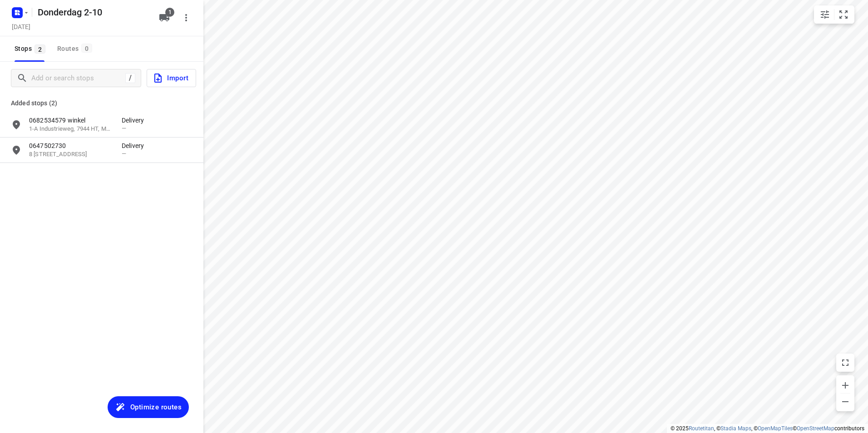 Image resolution: width=868 pixels, height=433 pixels. What do you see at coordinates (736, 428) in the screenshot?
I see `a: Stadia Maps` at bounding box center [736, 428].